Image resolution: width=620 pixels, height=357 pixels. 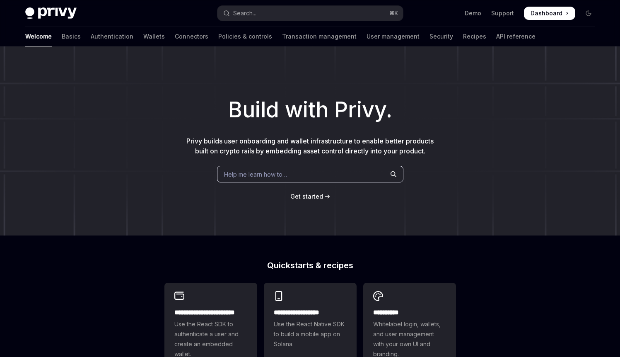 I want to click on a: API reference, so click(x=516, y=36).